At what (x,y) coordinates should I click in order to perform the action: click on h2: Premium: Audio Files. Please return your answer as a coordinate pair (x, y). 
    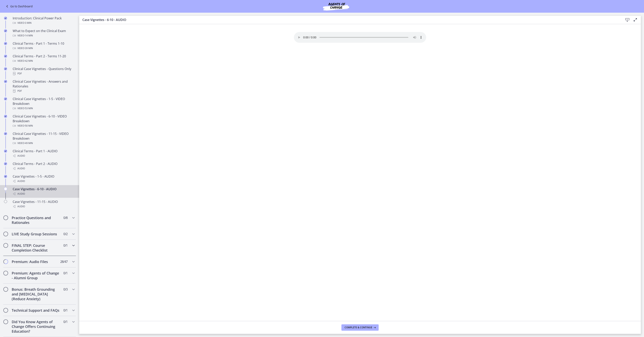
    Looking at the image, I should click on (36, 262).